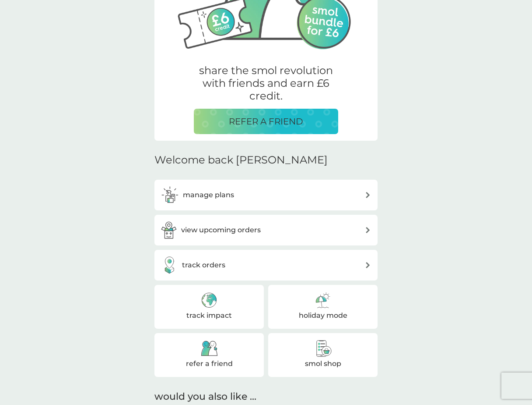  Describe the element at coordinates (208, 195) in the screenshot. I see `h3: manage plans` at that location.